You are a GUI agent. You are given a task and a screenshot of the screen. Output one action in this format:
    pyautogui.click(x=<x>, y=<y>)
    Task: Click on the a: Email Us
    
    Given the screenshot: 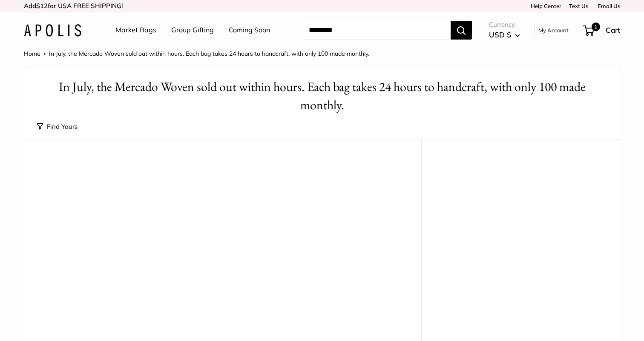 What is the action you would take?
    pyautogui.click(x=608, y=6)
    